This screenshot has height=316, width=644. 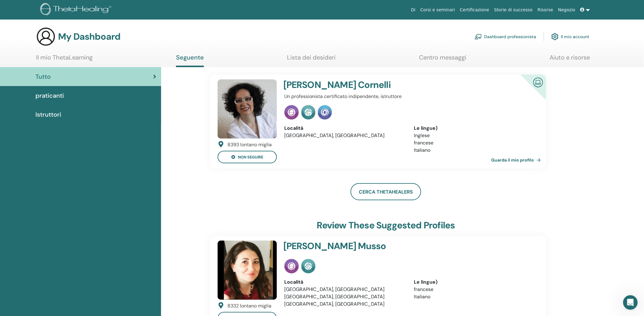 What do you see at coordinates (474, 10) in the screenshot?
I see `a: Certificazione` at bounding box center [474, 10].